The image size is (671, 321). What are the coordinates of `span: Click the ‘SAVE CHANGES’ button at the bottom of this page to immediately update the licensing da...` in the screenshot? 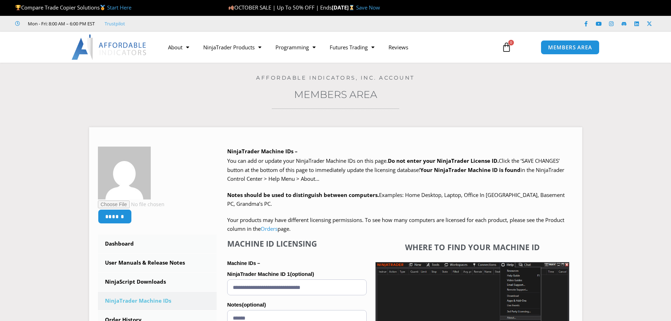 It's located at (395, 169).